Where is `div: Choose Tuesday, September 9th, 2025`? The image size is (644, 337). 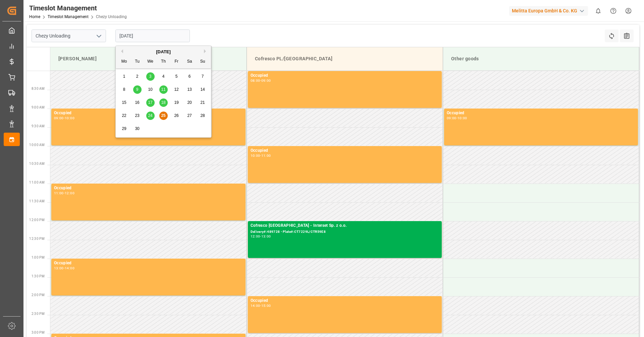 div: Choose Tuesday, September 9th, 2025 is located at coordinates (137, 90).